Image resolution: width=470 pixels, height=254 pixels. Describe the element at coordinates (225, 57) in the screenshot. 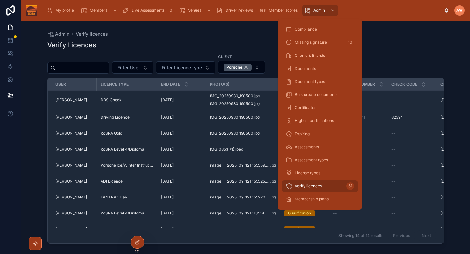

I see `label: Client` at that location.